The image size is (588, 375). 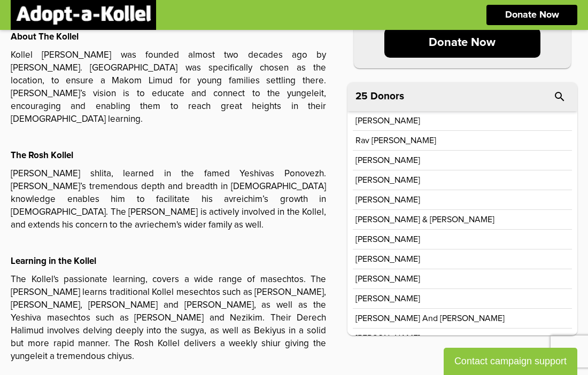 I want to click on strong: About The Kollel, so click(x=44, y=37).